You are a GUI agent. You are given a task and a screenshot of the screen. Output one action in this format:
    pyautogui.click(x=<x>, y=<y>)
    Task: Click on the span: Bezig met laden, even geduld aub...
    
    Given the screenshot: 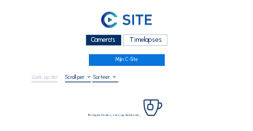 What is the action you would take?
    pyautogui.click(x=114, y=114)
    